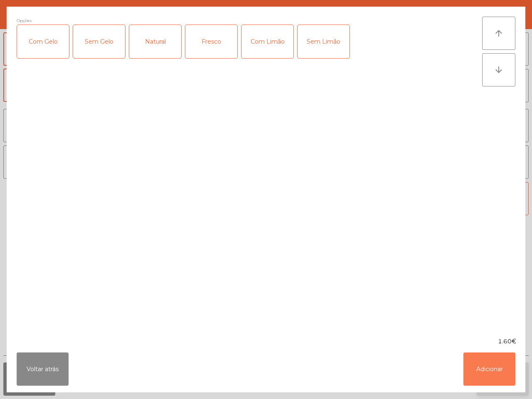 The image size is (532, 399). Describe the element at coordinates (267, 42) in the screenshot. I see `div: Com Limão` at that location.